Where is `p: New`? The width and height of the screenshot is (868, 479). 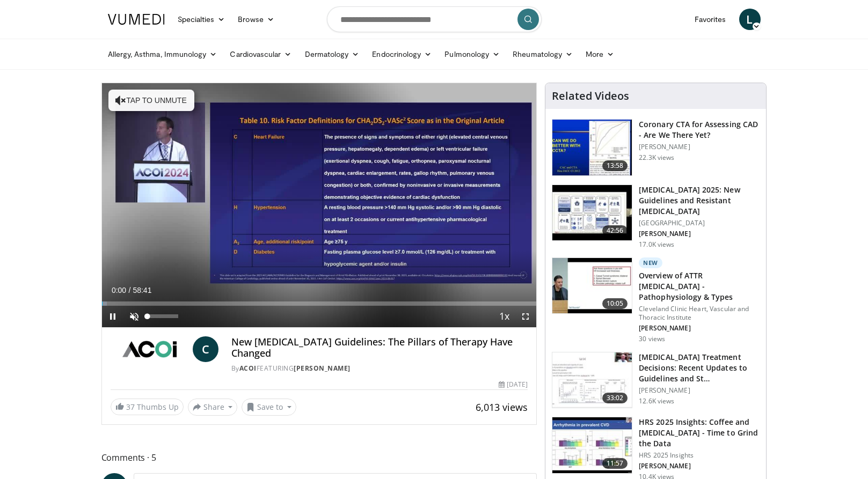
p: New is located at coordinates (651, 263).